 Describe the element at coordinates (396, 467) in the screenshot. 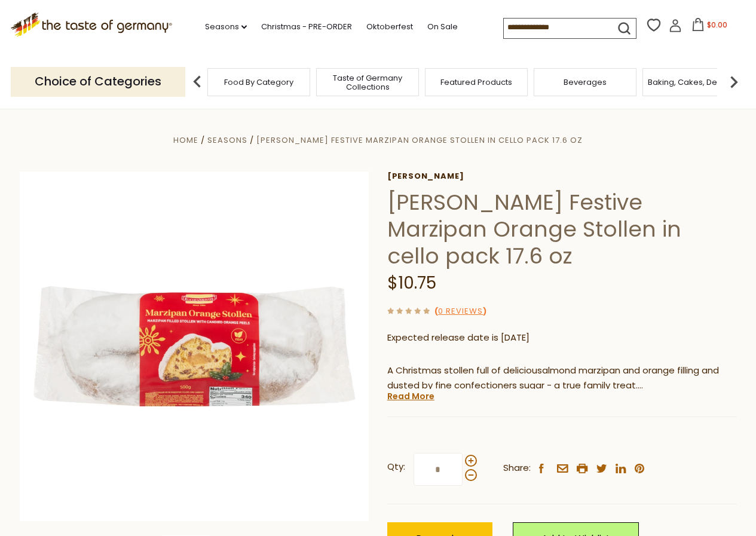

I see `strong: Qty:` at that location.